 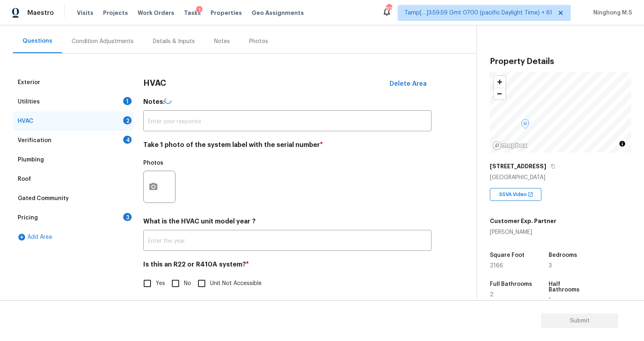 What do you see at coordinates (278, 13) in the screenshot?
I see `span: Geo Assignments` at bounding box center [278, 13].